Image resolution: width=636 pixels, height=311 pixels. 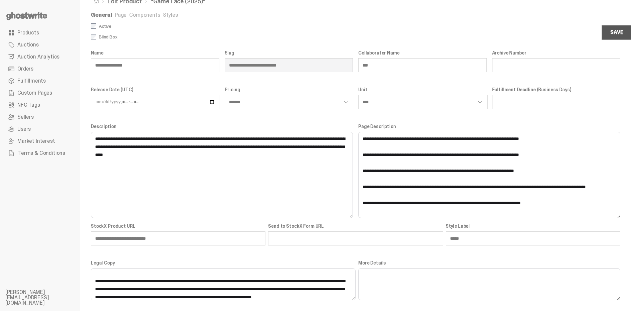 I want to click on a: General, so click(x=102, y=15).